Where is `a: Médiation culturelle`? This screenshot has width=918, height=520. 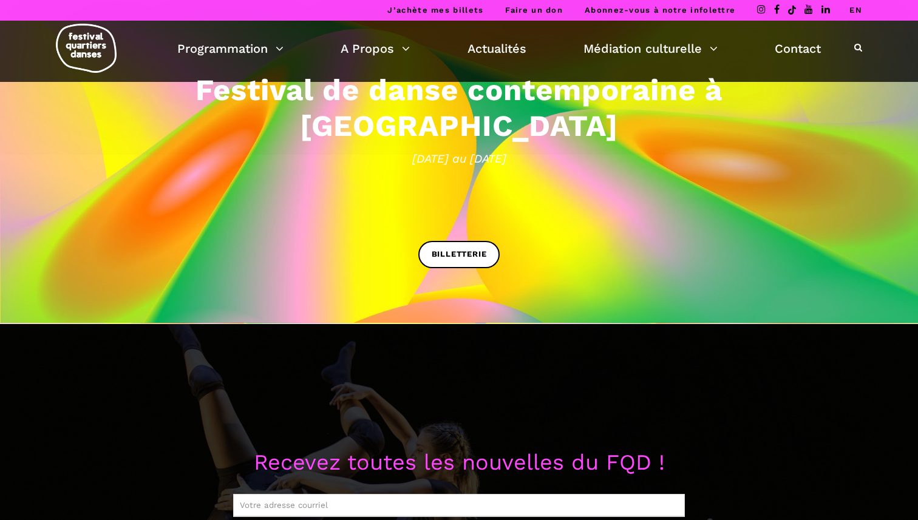
a: Médiation culturelle is located at coordinates (650, 49).